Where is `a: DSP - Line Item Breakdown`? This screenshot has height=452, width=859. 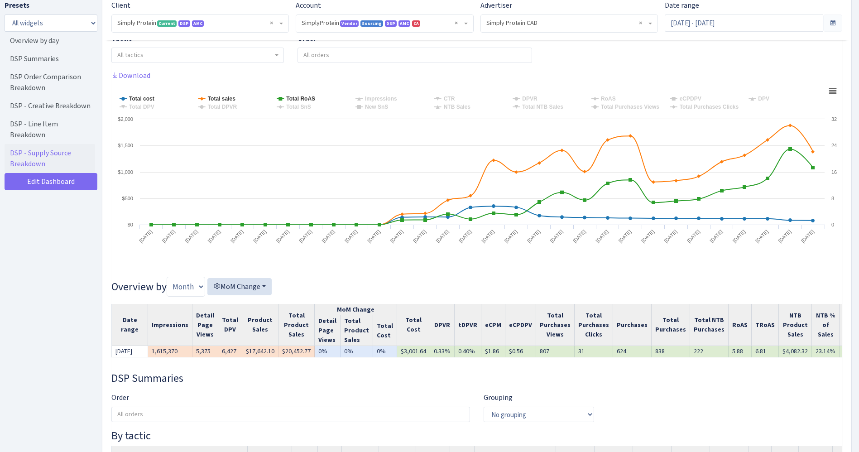
a: DSP - Line Item Breakdown is located at coordinates (50, 130).